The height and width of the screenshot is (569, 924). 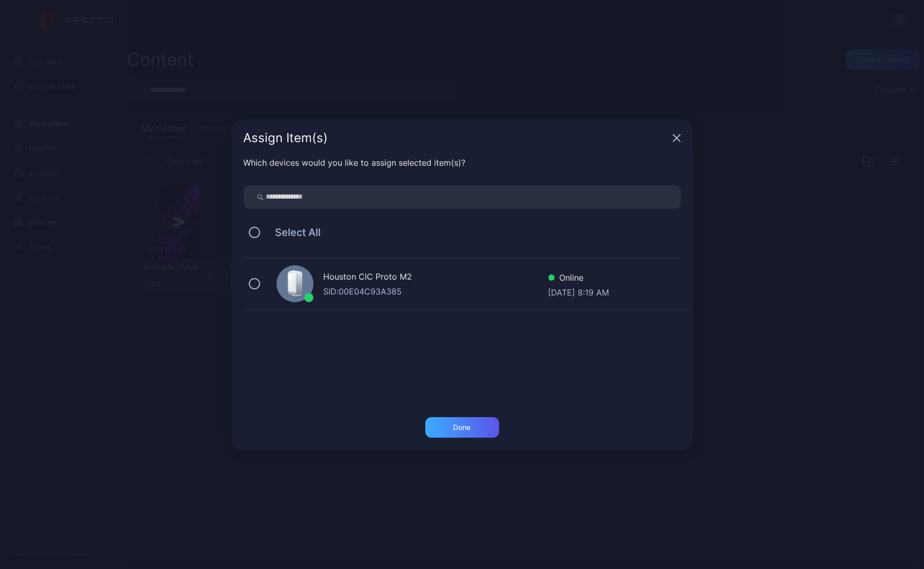 What do you see at coordinates (579, 278) in the screenshot?
I see `div: Online` at bounding box center [579, 278].